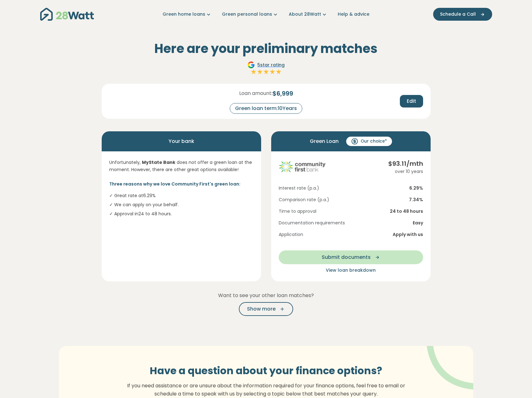 This screenshot has height=398, width=532. I want to click on span: Loan amount:, so click(256, 94).